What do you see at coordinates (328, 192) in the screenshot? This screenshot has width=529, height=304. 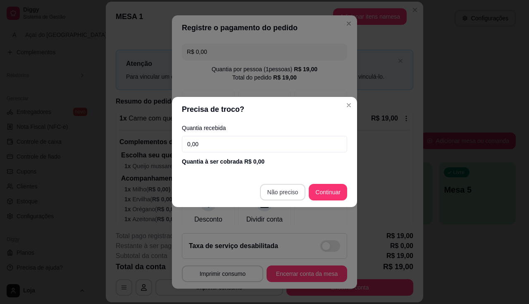 I see `button: Continuar` at bounding box center [328, 192].